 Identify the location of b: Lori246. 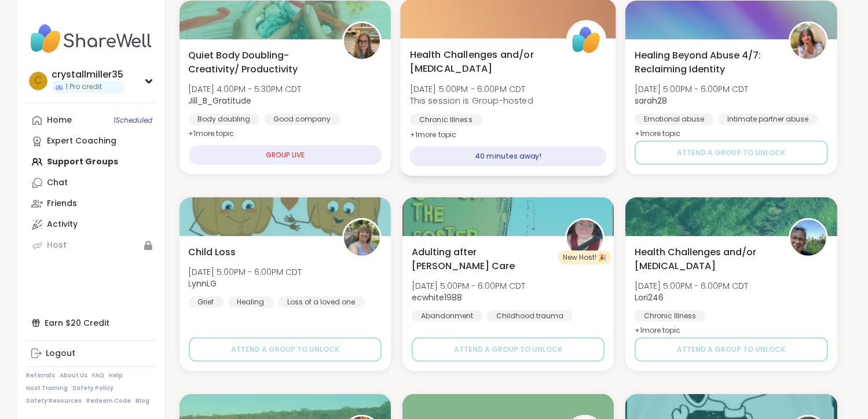
(649, 298).